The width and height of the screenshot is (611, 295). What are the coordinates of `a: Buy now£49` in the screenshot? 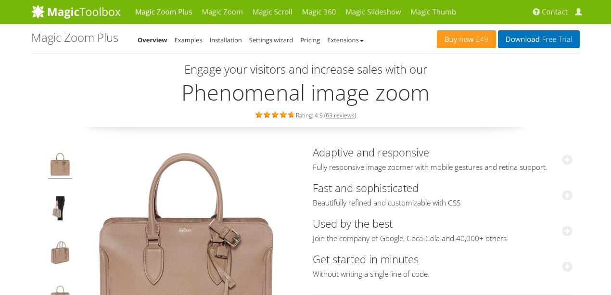 It's located at (466, 39).